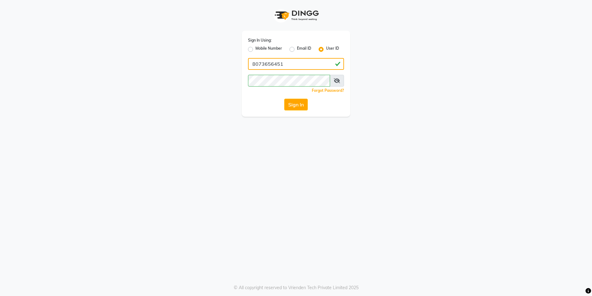 Image resolution: width=592 pixels, height=296 pixels. What do you see at coordinates (296, 15) in the screenshot?
I see `img: logo1.svg` at bounding box center [296, 15].